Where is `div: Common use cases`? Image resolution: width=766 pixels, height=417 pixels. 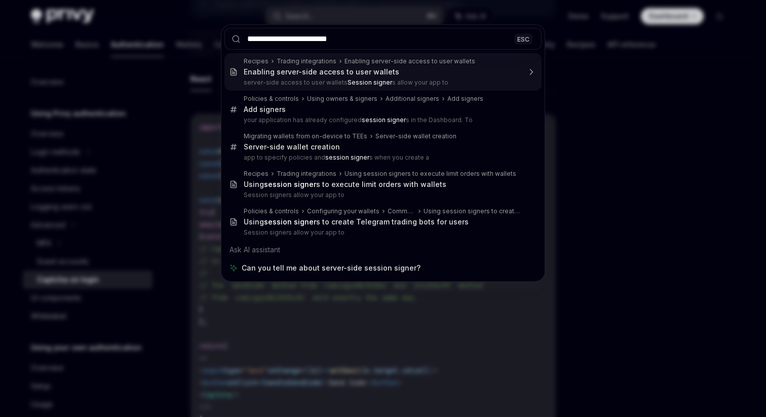
div: Common use cases is located at coordinates (401, 211).